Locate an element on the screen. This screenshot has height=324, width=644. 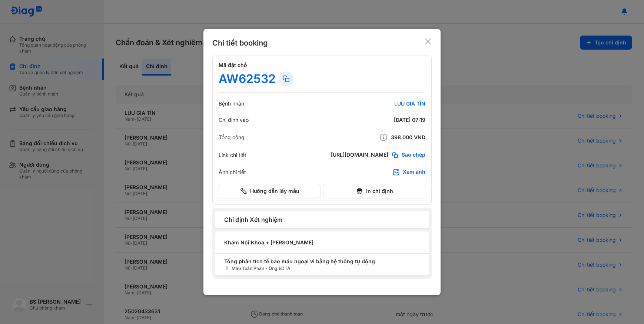
span: Tổng phân tích tế bào máu ngoại vi bằng hệ thống tự động is located at coordinates (322, 261).